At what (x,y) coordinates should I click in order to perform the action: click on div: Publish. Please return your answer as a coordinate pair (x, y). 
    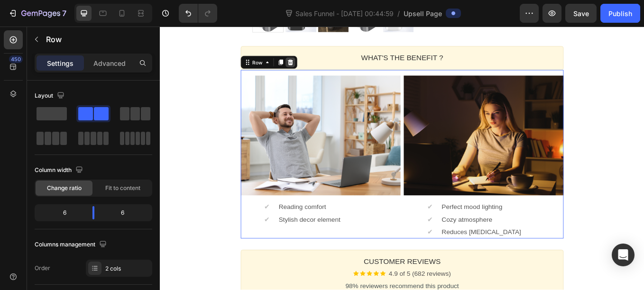
    Looking at the image, I should click on (620, 13).